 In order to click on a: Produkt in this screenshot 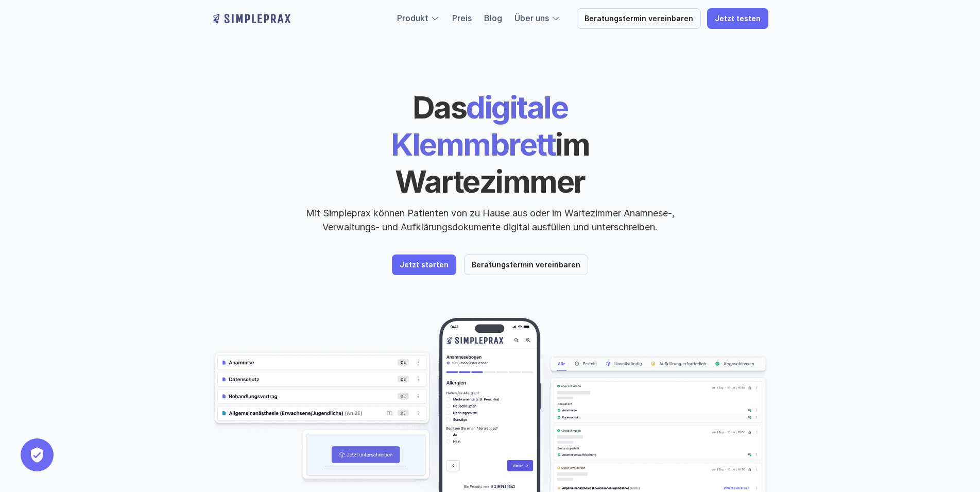, I will do `click(412, 18)`.